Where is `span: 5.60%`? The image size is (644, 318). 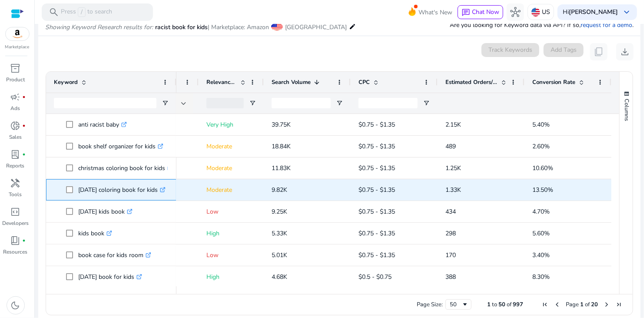
span: 5.60% is located at coordinates (541, 233).